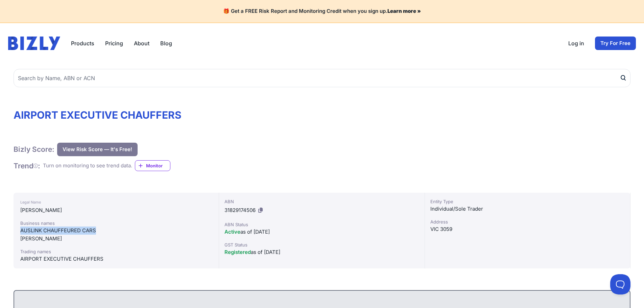 This screenshot has height=308, width=644. I want to click on span: 31829174506, so click(240, 210).